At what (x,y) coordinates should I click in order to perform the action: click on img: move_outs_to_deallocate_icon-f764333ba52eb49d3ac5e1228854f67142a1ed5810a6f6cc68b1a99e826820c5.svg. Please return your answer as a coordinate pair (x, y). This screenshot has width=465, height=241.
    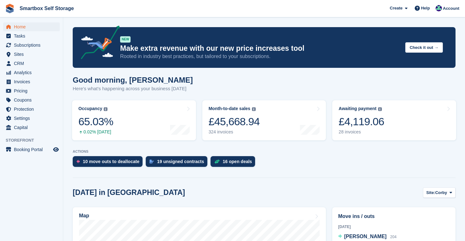
    Looking at the image, I should click on (78, 162).